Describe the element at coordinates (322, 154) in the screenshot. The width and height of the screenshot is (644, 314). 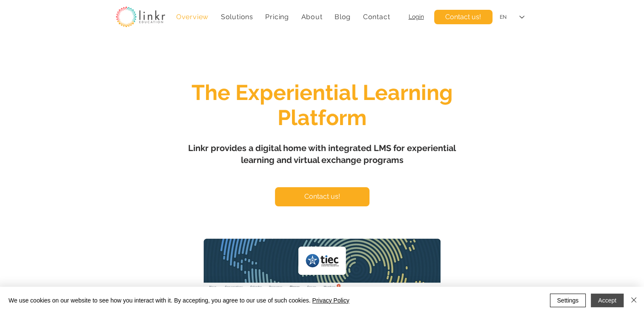
I see `span: Linkr provides a digital home with integrated LMS for experiential learning and virtual exchange ...` at that location.